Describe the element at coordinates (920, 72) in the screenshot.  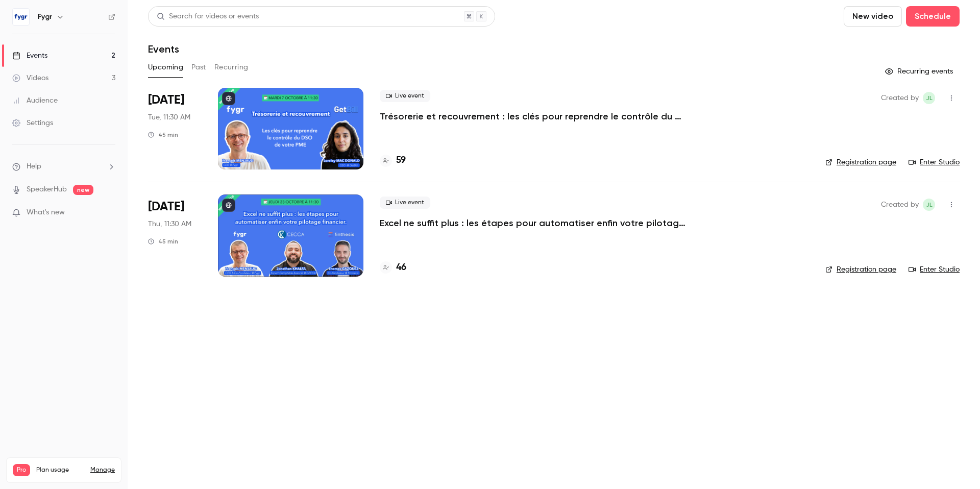
I see `button: Recurring events` at that location.